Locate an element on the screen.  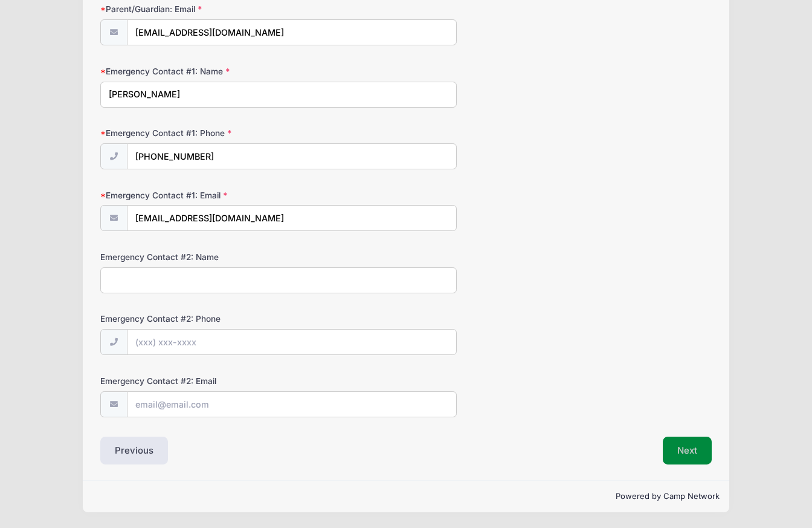
button: Next is located at coordinates (687, 451).